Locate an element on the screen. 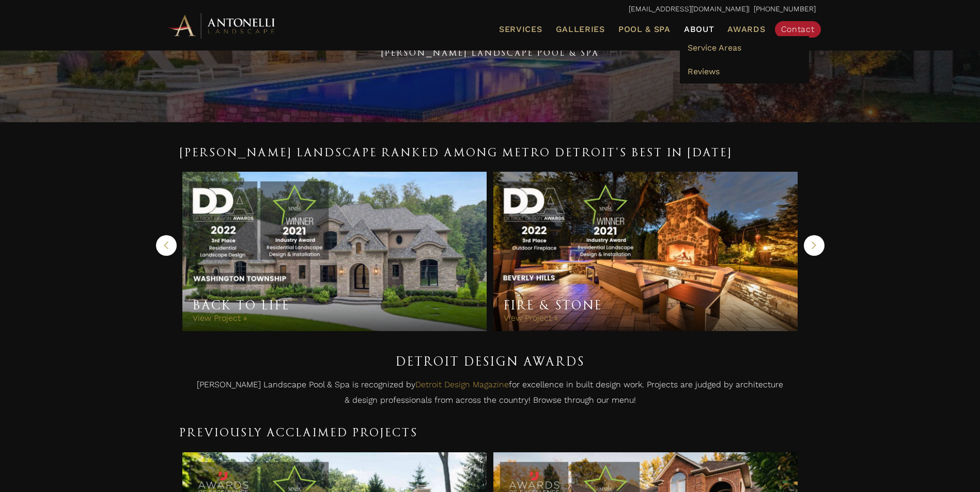  span: Previously Acclaimed Projects is located at coordinates (298, 433).